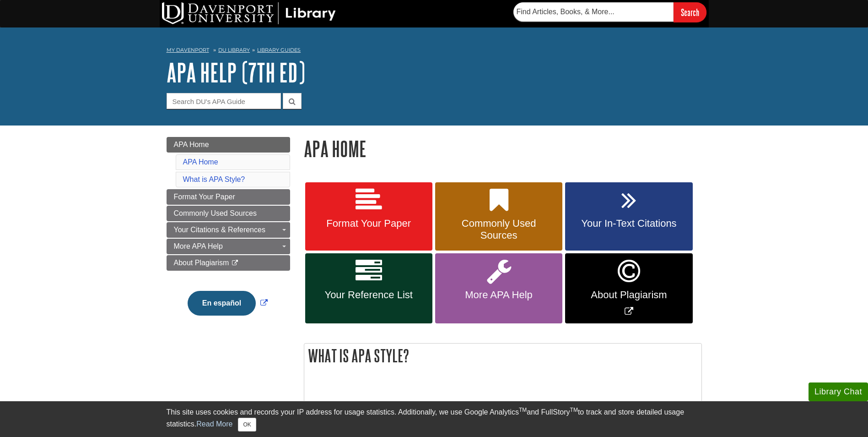  I want to click on i: This link opens in a new window, so click(235, 263).